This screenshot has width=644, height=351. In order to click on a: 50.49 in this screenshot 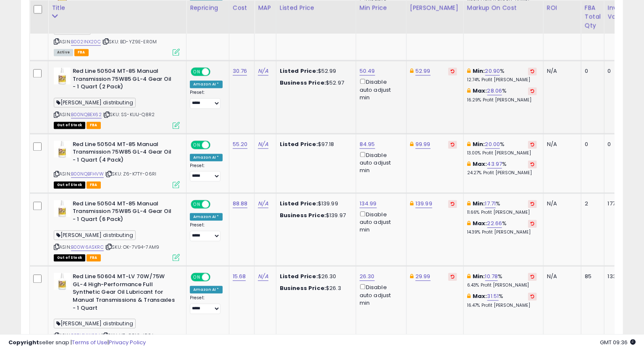, I will do `click(367, 71)`.